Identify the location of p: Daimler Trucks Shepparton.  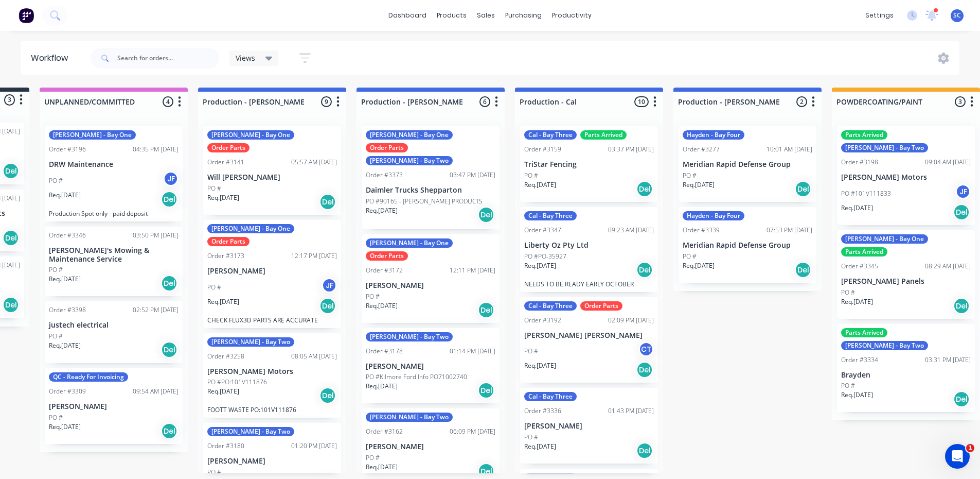
(431, 190).